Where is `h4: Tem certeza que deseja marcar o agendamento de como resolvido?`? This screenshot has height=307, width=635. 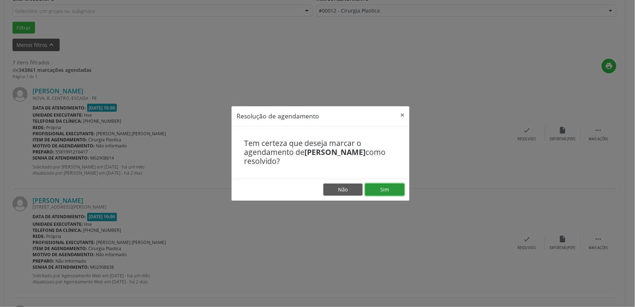
h4: Tem certeza que deseja marcar o agendamento de como resolvido? is located at coordinates (321, 152).